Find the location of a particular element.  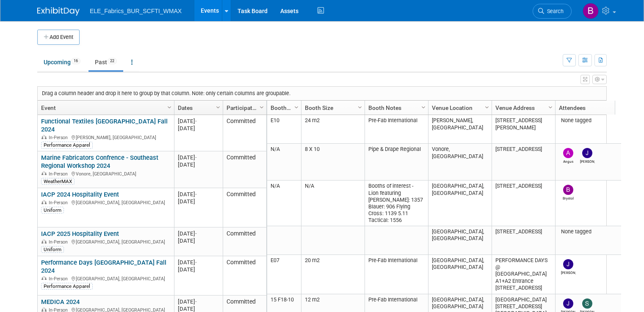

div: Angus Roberts is located at coordinates (568, 161).